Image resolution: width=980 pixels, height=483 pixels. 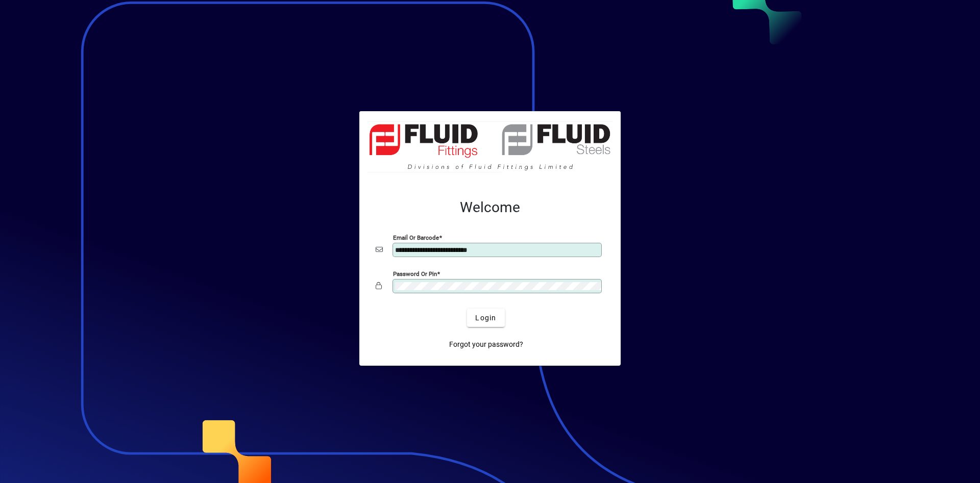 I want to click on button: Login, so click(x=485, y=317).